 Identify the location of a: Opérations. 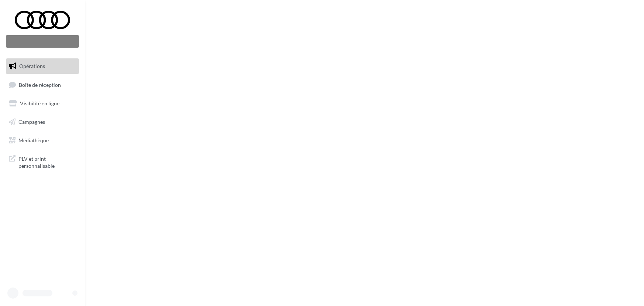
(42, 66).